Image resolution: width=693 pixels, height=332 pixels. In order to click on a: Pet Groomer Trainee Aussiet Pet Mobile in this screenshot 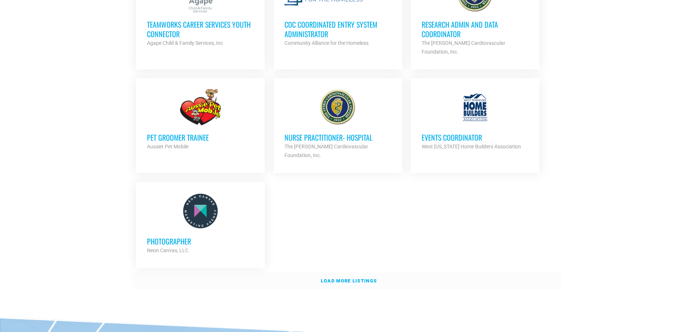, I will do `click(201, 120)`.